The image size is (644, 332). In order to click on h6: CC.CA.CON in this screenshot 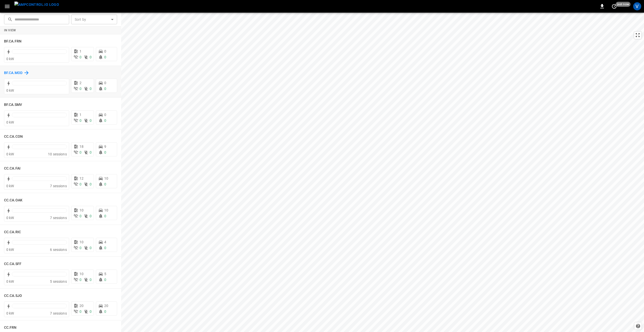, I will do `click(14, 136)`.